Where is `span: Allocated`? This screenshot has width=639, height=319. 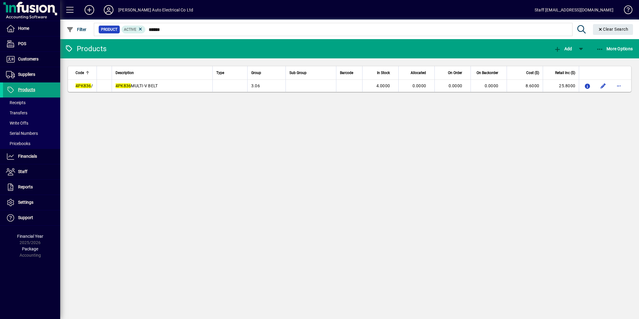 span: Allocated is located at coordinates (418, 73).